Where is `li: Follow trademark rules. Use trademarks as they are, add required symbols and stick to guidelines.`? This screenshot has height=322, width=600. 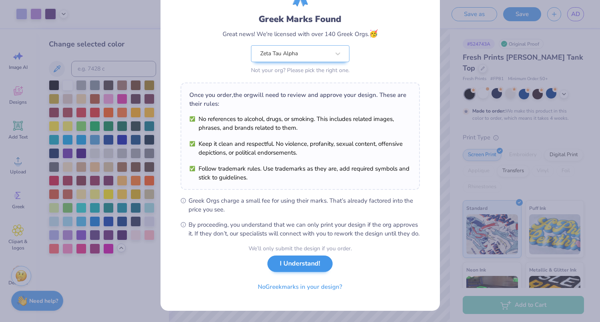 li: Follow trademark rules. Use trademarks as they are, add required symbols and stick to guidelines. is located at coordinates (300, 173).